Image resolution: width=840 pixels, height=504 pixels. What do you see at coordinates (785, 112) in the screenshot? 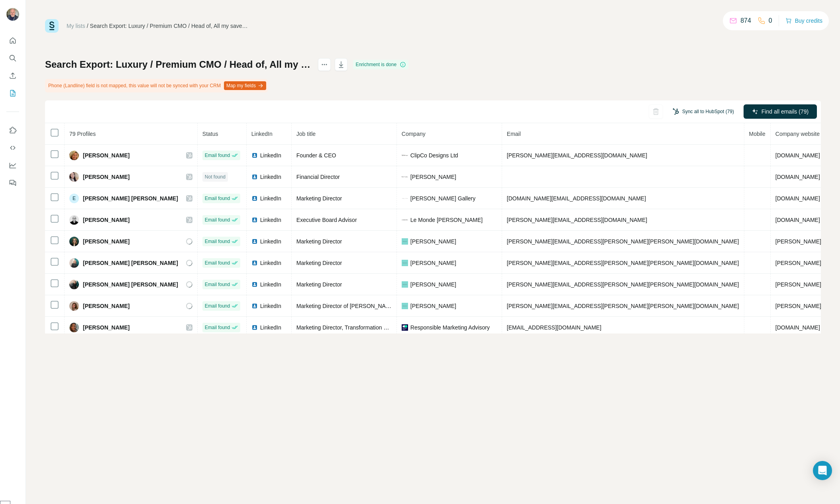
I see `span: Find all emails (79)` at bounding box center [785, 112].